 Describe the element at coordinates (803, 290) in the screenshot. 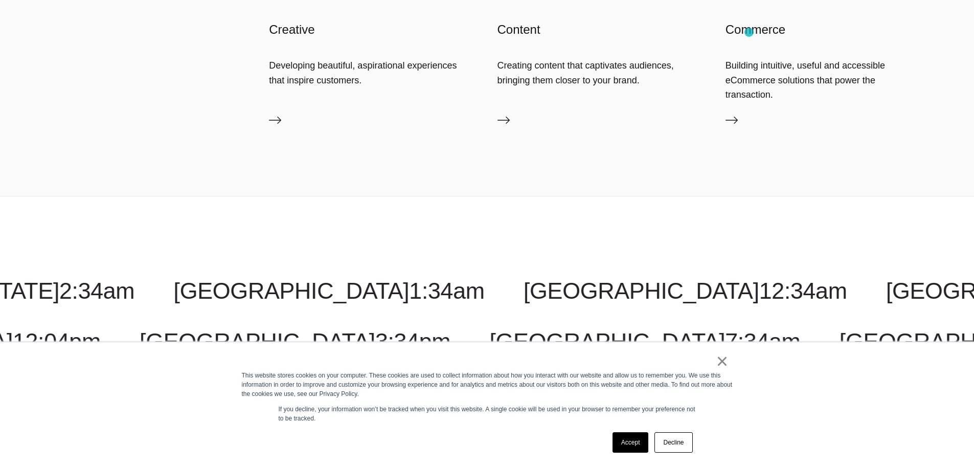

I see `span: 12:34am` at that location.